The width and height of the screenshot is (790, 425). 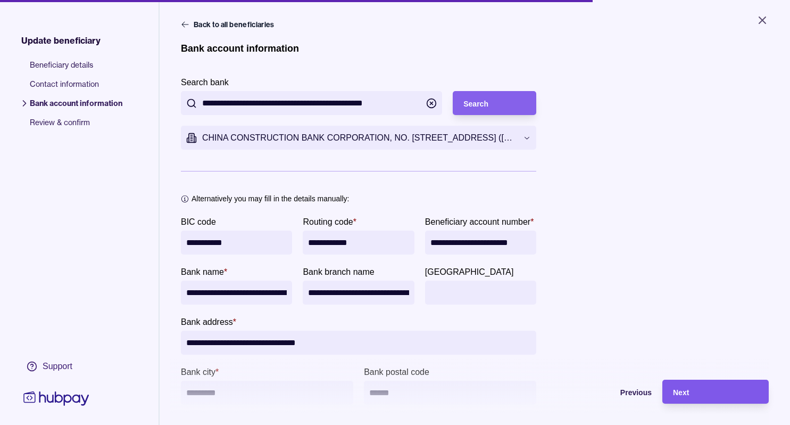 What do you see at coordinates (396, 371) in the screenshot?
I see `p: Bank postal code` at bounding box center [396, 371].